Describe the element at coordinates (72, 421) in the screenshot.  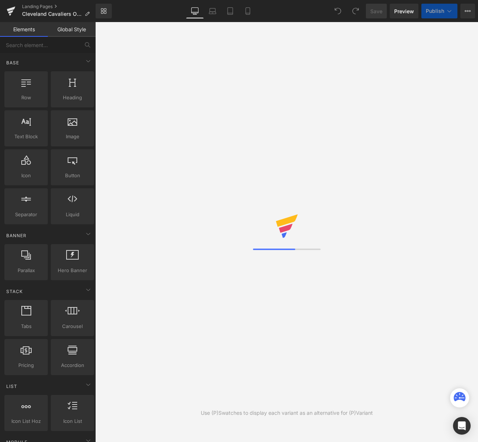
I see `span: Icon List` at that location.